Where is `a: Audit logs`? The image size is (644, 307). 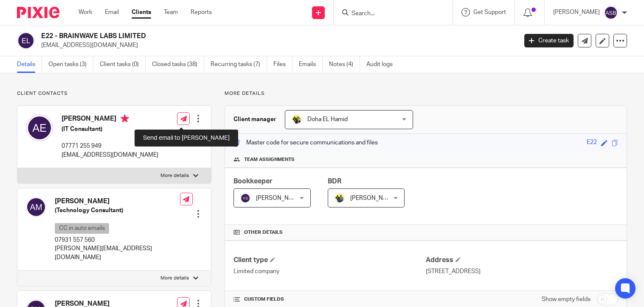 a: Audit logs is located at coordinates (382, 64).